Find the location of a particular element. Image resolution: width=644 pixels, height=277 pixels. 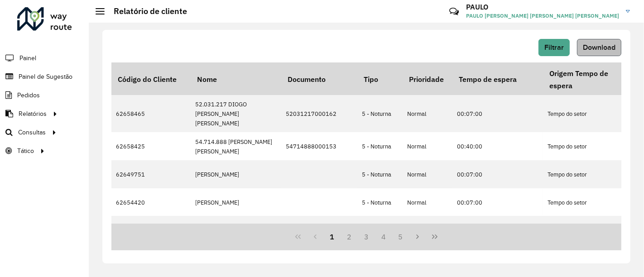

font: 62654420 is located at coordinates (130, 202).